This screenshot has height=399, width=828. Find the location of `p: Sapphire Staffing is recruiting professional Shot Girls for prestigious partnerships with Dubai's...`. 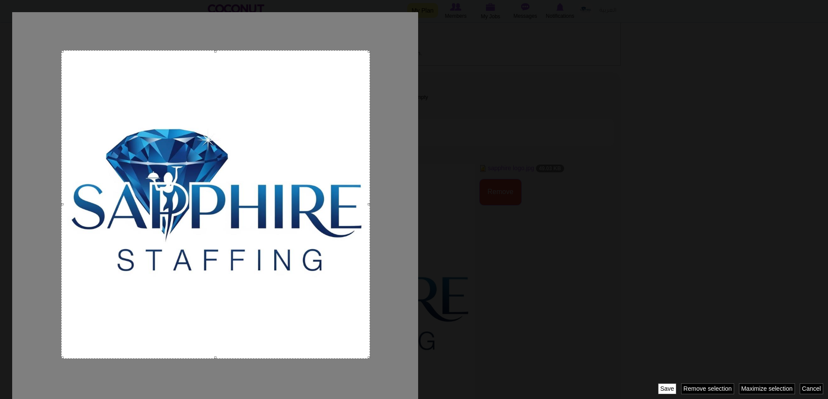

p: Sapphire Staffing is recruiting professional Shot Girls for prestigious partnerships with Dubai's... is located at coordinates (206, 33).